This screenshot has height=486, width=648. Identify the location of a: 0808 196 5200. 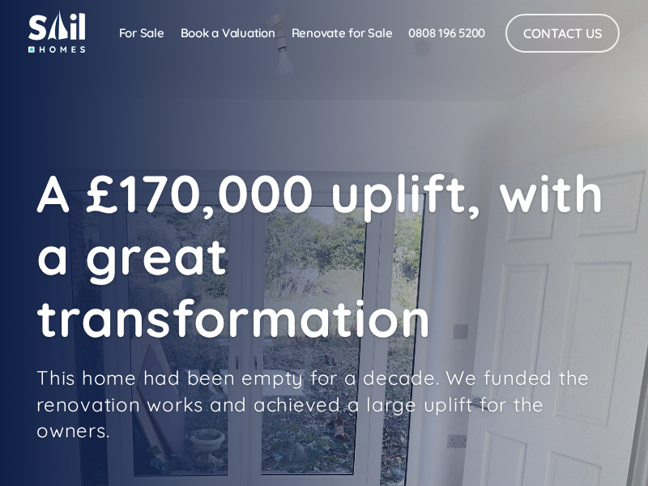
(446, 33).